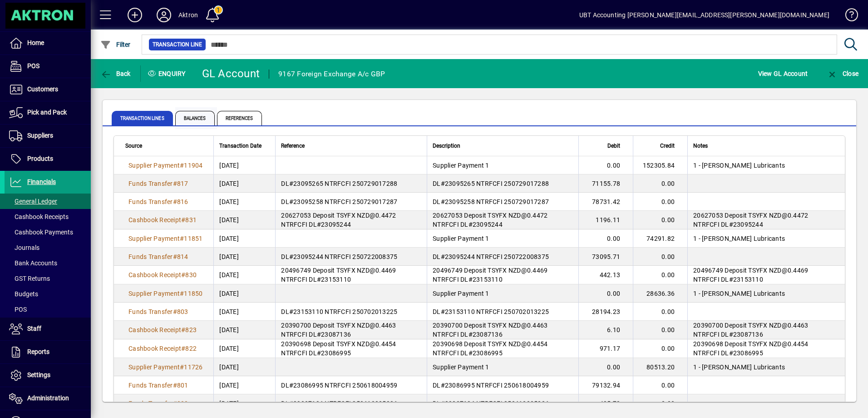  I want to click on td: 74291.82, so click(660, 238).